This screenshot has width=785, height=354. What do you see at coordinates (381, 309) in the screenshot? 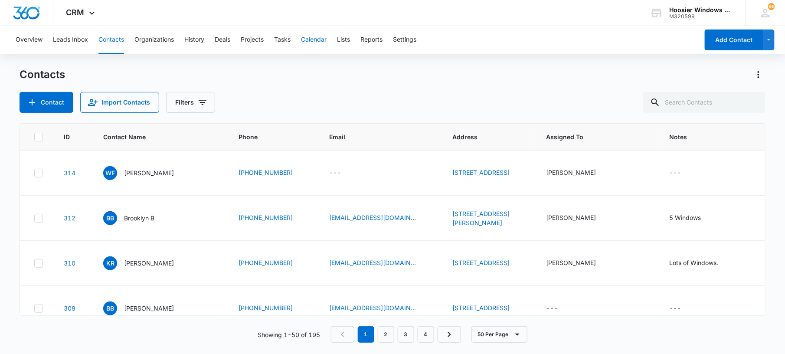
I see `div: Email - babookwalter@gmail.com - Select to Edit Field` at bounding box center [381, 309].